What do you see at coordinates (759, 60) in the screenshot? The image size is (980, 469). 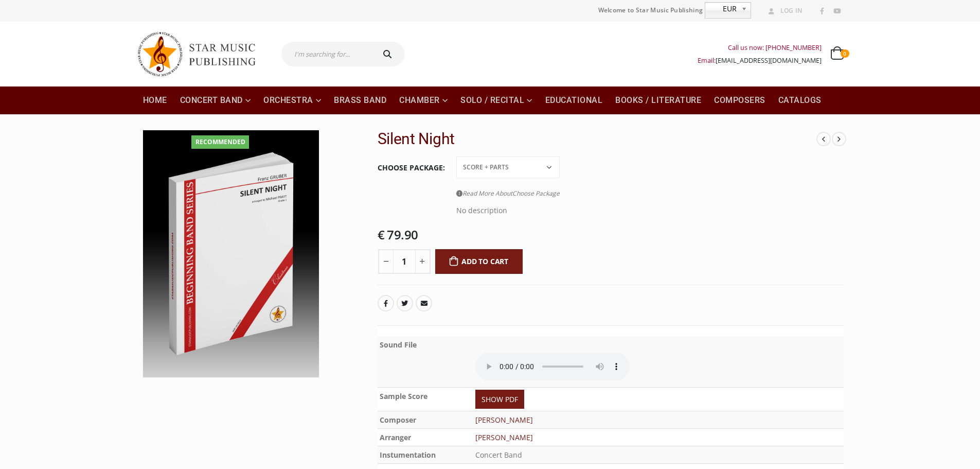 I see `div: Email:` at bounding box center [759, 60].